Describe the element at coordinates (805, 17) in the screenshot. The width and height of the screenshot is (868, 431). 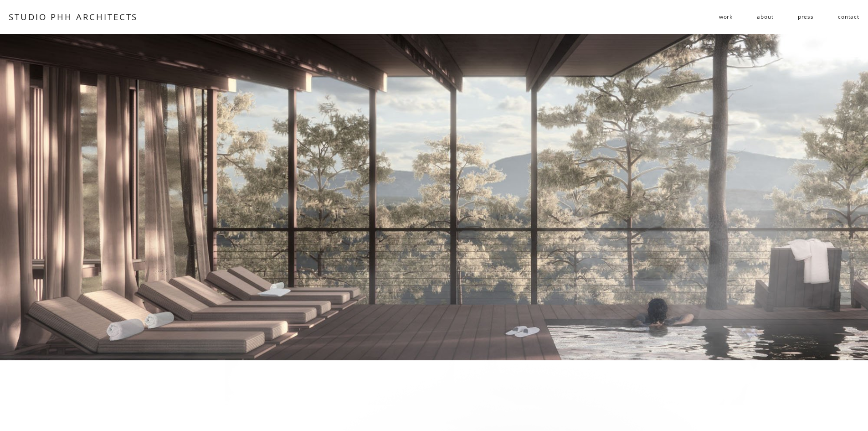
I see `a: press` at that location.